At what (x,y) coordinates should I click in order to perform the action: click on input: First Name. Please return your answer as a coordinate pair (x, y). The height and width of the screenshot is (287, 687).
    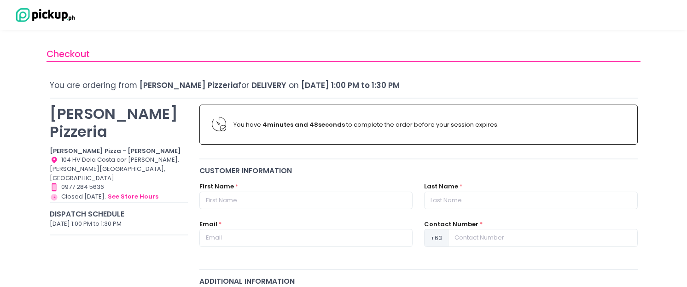
    Looking at the image, I should click on (306, 200).